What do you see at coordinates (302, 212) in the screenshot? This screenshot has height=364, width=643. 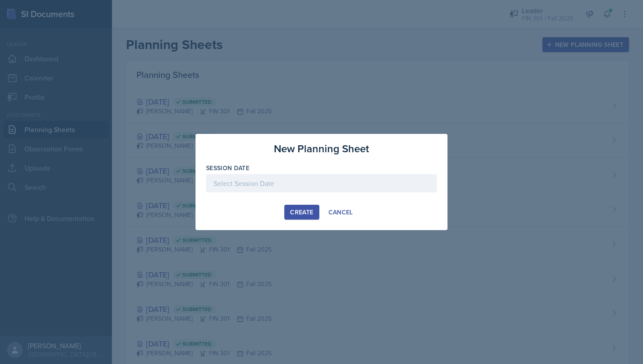 I see `div: Create` at bounding box center [302, 212].